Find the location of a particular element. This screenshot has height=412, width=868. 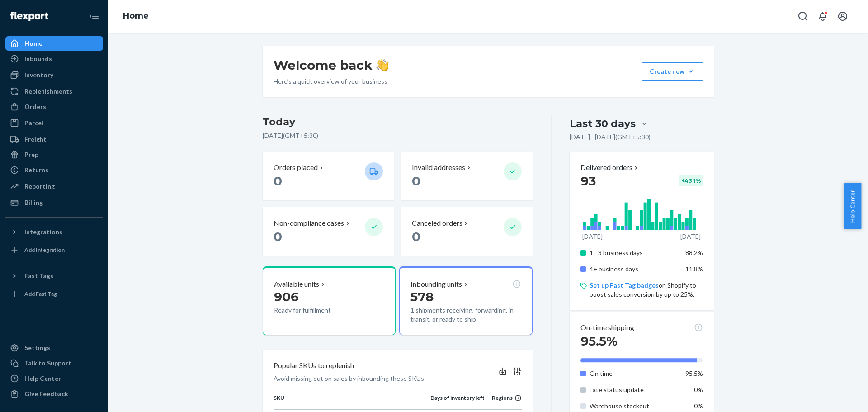

div: Replenishments is located at coordinates (48, 92).